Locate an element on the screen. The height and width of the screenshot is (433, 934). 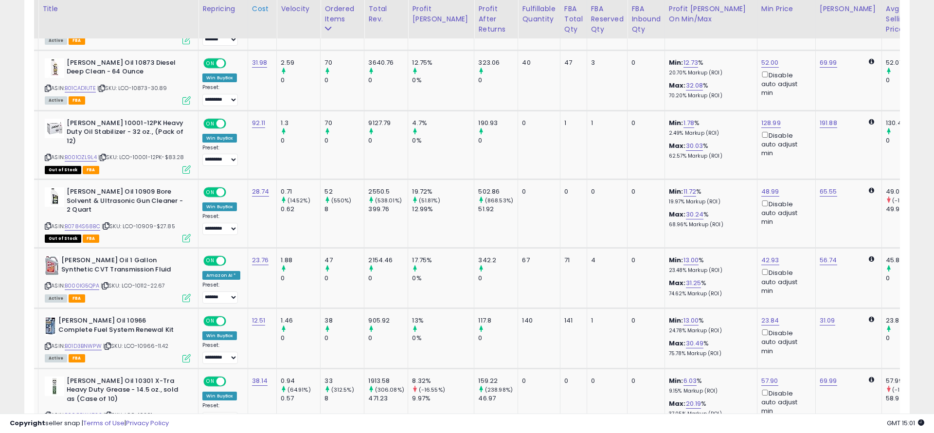
a: 128.99 is located at coordinates (771, 123).